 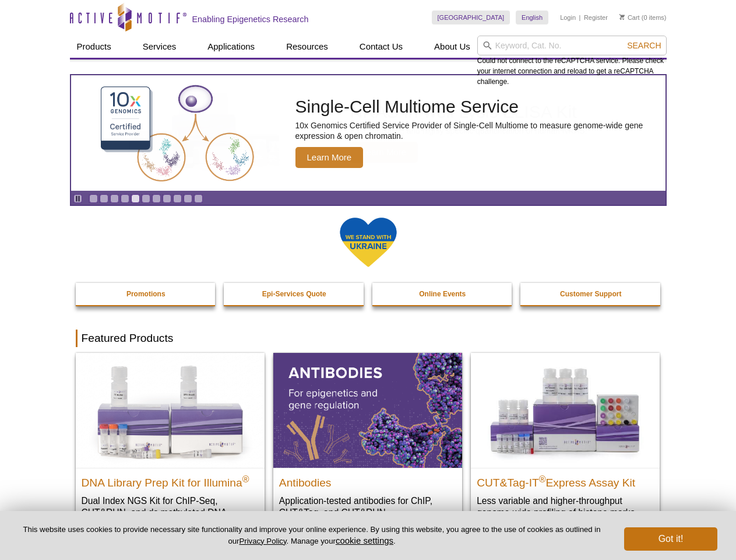 I want to click on h2: Enabling Epigenetics Research, so click(x=251, y=20).